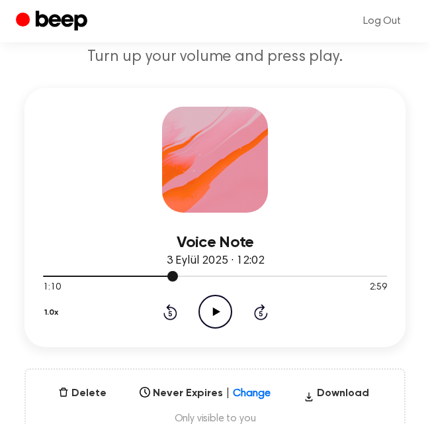 The height and width of the screenshot is (424, 430). Describe the element at coordinates (215, 242) in the screenshot. I see `h3: Voice Note` at that location.